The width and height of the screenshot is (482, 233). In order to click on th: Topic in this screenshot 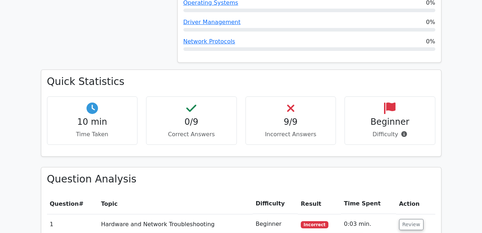, I will do `click(175, 204)`.